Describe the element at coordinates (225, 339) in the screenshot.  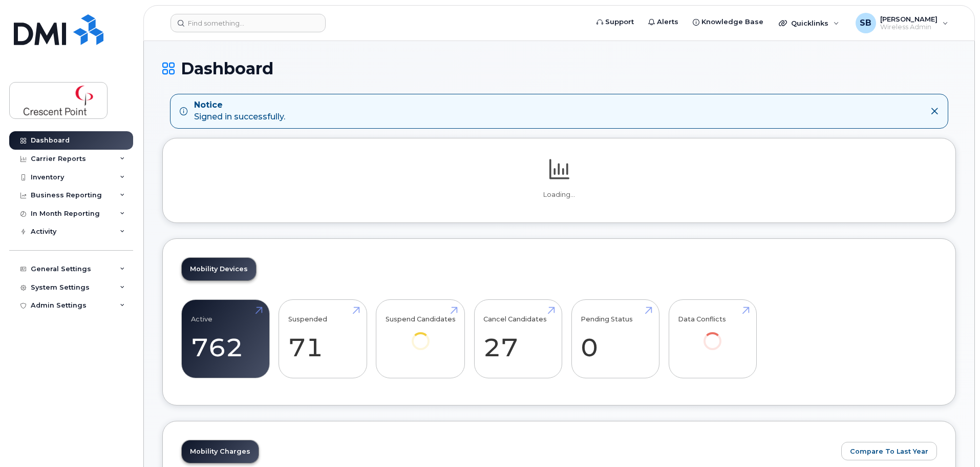
I see `a: Active 762` at that location.